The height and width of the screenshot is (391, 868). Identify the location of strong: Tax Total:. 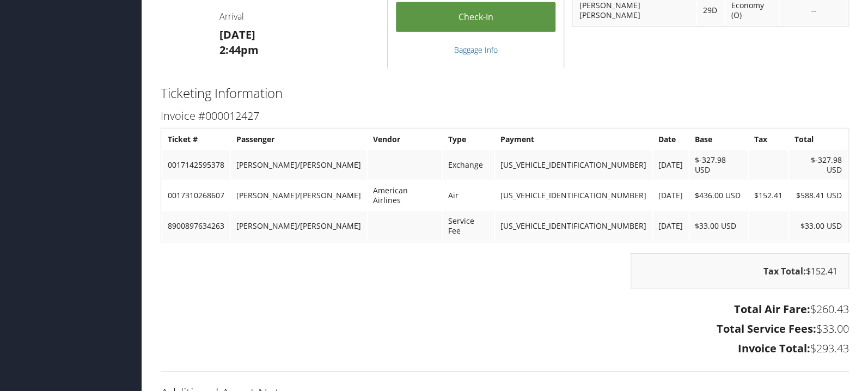
(785, 271).